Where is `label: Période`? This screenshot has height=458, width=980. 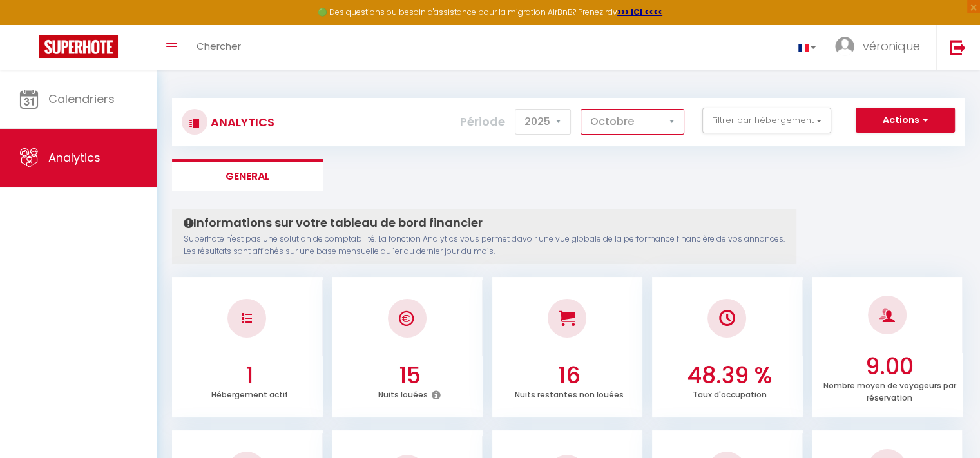 label: Période is located at coordinates (482, 122).